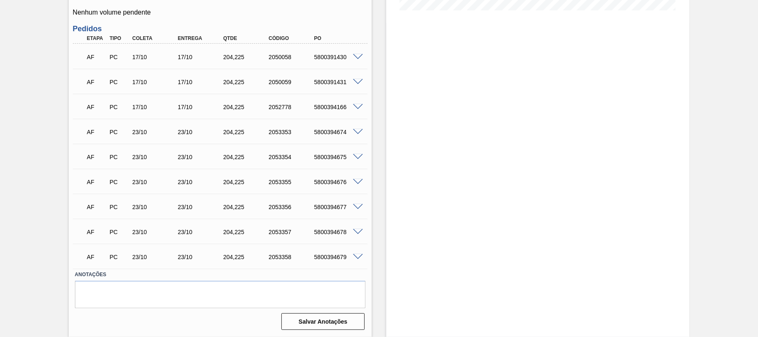 Image resolution: width=758 pixels, height=337 pixels. Describe the element at coordinates (292, 257) in the screenshot. I see `div: 2053358` at that location.